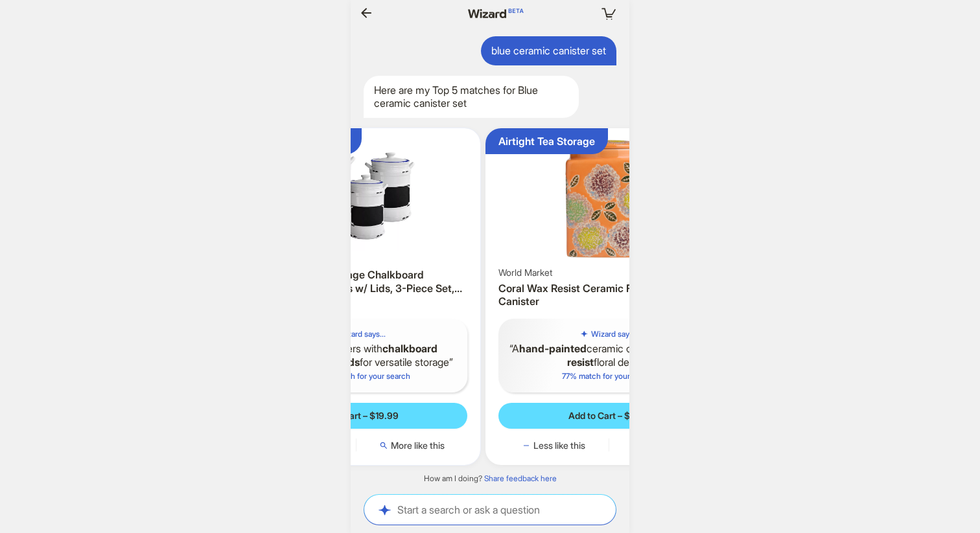 The image size is (980, 533). I want to click on div: Airtight Tea Storage, so click(546, 142).